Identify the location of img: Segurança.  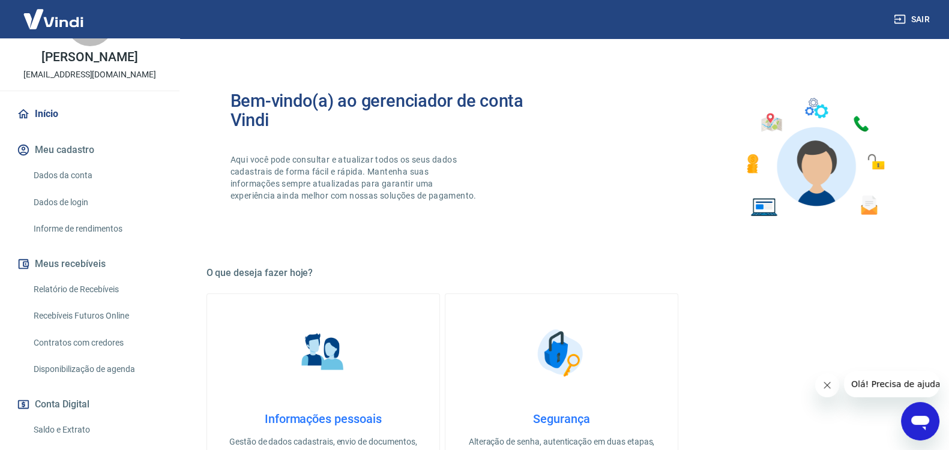
(561, 353).